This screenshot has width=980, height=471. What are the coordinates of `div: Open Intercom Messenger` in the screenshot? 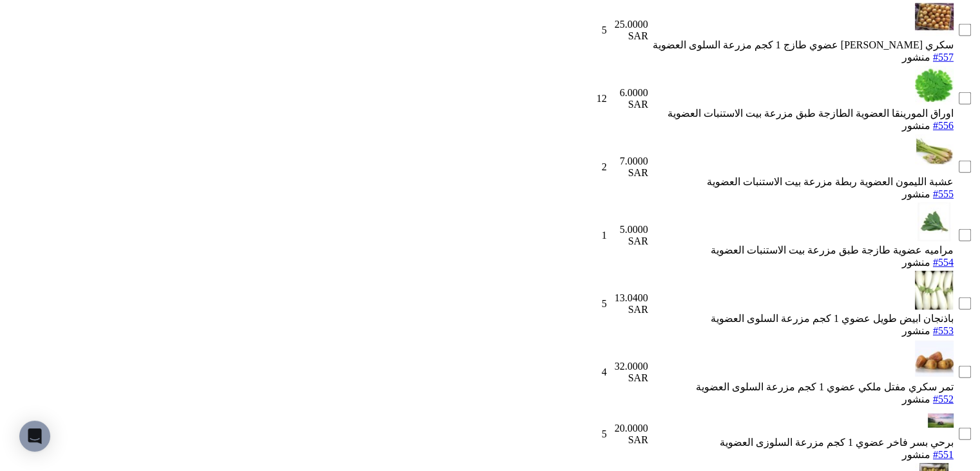 It's located at (35, 436).